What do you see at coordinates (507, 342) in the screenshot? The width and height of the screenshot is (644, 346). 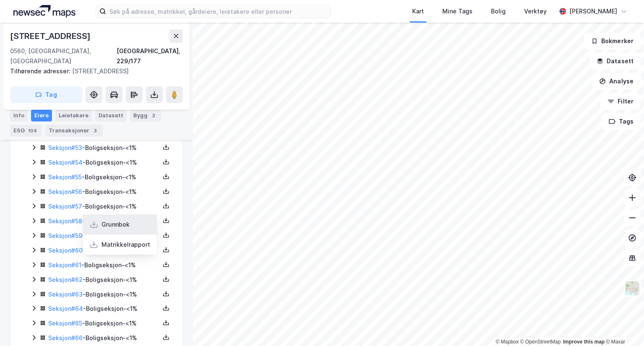 I see `a: Mapbox` at bounding box center [507, 342].